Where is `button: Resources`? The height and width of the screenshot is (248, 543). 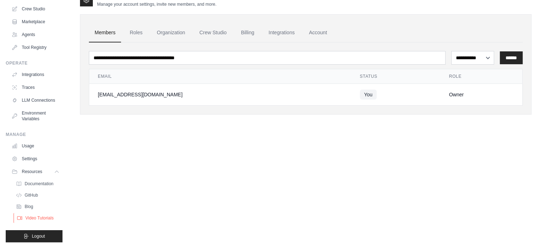 button: Resources is located at coordinates (35, 172).